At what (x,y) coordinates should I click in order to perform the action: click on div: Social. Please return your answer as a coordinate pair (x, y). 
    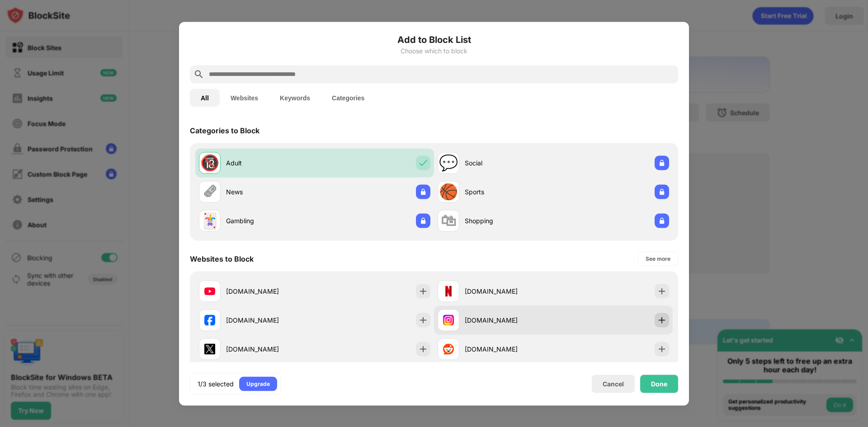
    Looking at the image, I should click on (509, 162).